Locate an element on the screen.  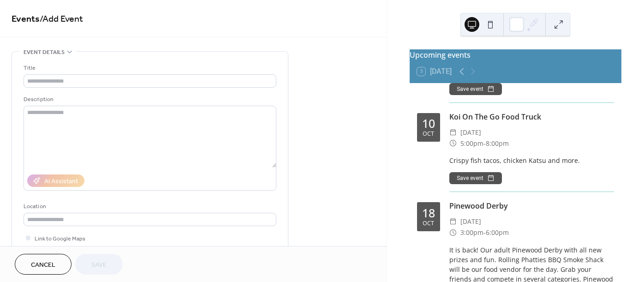
span: 5:00pm is located at coordinates (472, 144).